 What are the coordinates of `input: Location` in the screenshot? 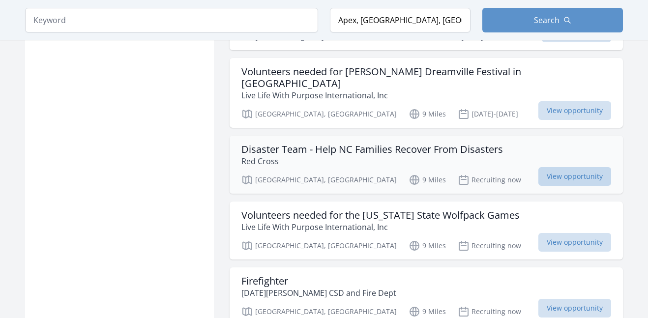 It's located at (400, 20).